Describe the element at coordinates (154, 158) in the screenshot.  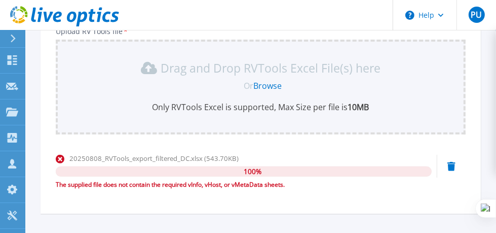
I see `span: 20250808_RVTools_export_filtered_DC.xlsx (543.70KB)` at that location.